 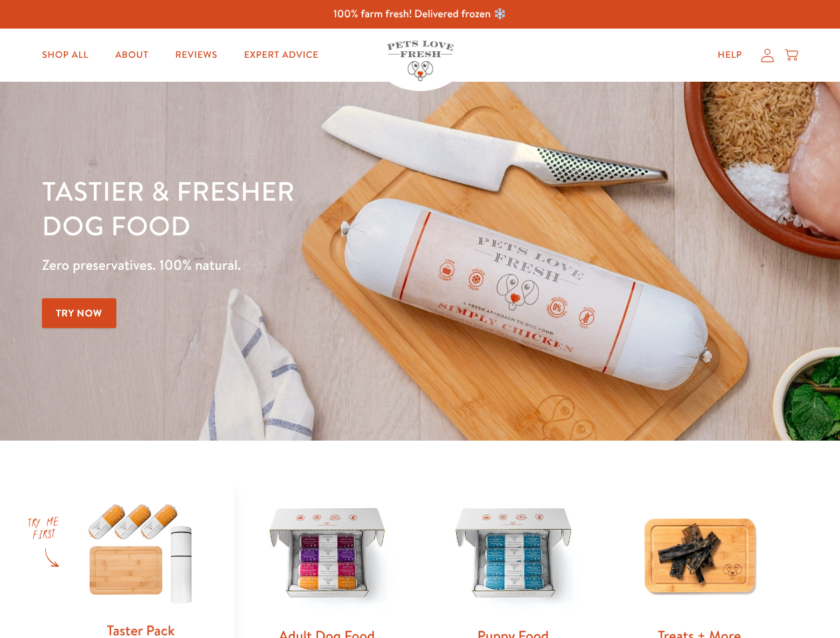 What do you see at coordinates (294, 208) in the screenshot?
I see `h1: Tastier & fresher dog food` at bounding box center [294, 208].